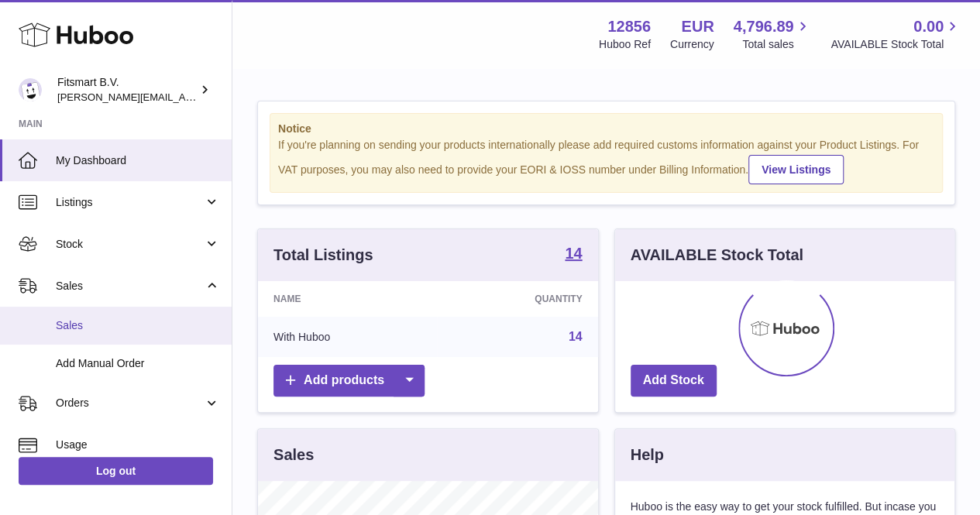 This screenshot has width=980, height=515. I want to click on span: My Dashboard, so click(138, 160).